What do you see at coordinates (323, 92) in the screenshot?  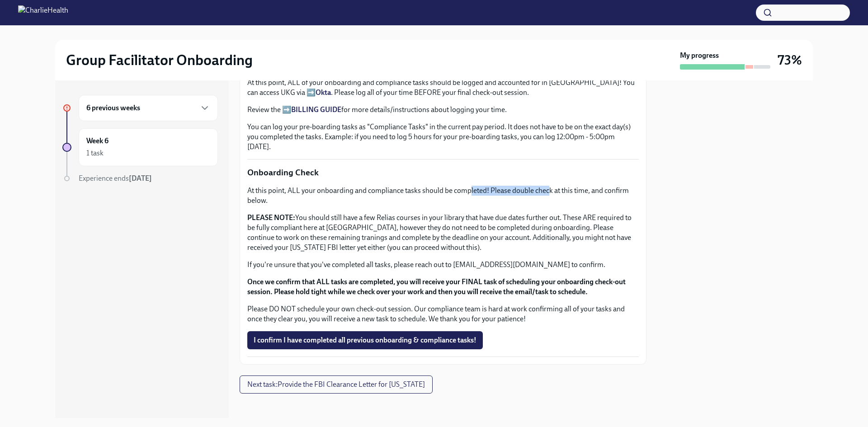 I see `a: Okta` at bounding box center [323, 92].